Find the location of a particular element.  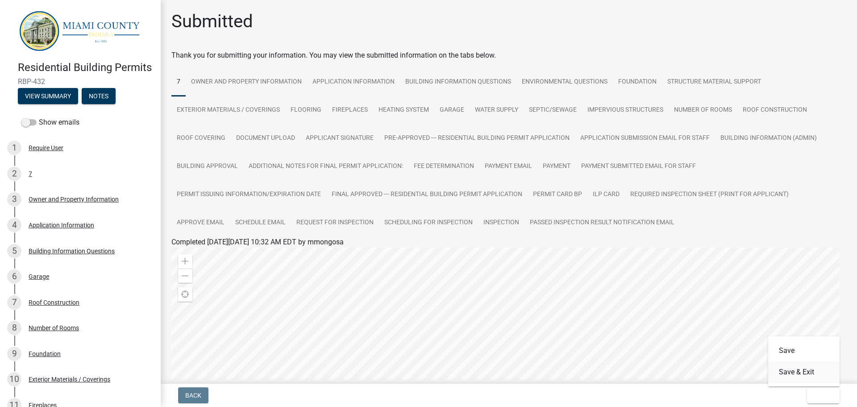

span: Exit is located at coordinates (820, 395).